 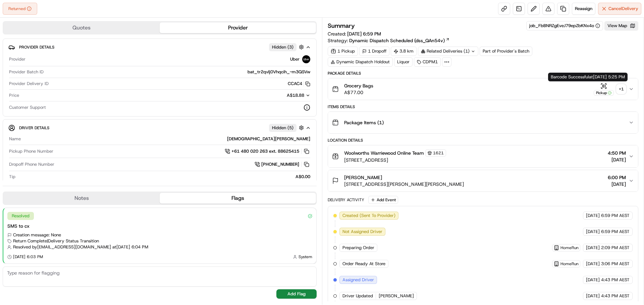 What do you see at coordinates (69, 47) in the screenshot?
I see `input: Got a question? Start typing here...` at bounding box center [69, 47].